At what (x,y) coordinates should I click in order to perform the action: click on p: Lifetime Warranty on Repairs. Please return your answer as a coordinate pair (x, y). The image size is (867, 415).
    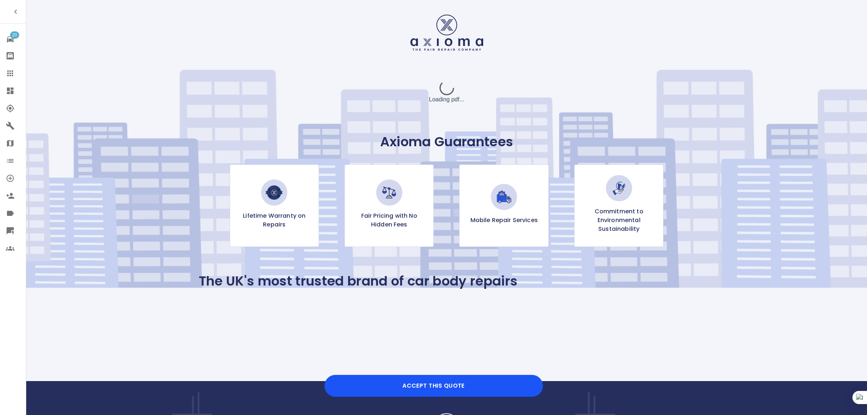
    Looking at the image, I should click on (274, 220).